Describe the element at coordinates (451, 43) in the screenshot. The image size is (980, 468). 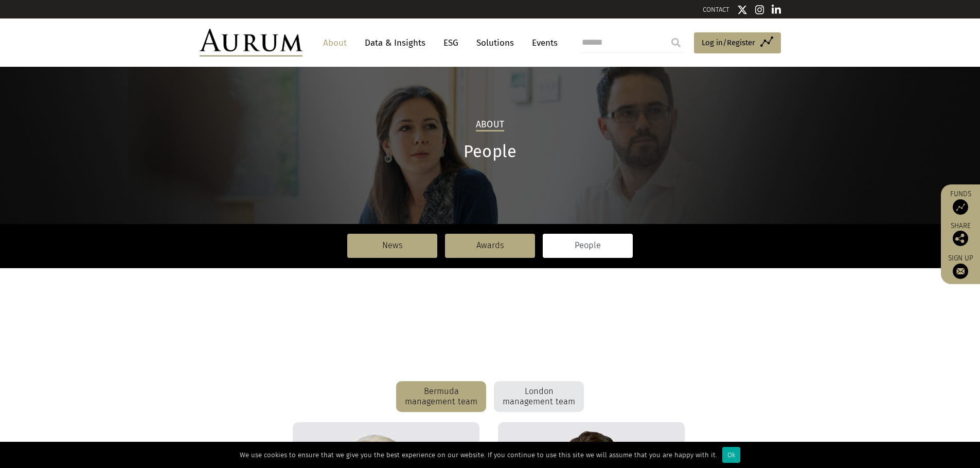
I see `a: ESG` at that location.